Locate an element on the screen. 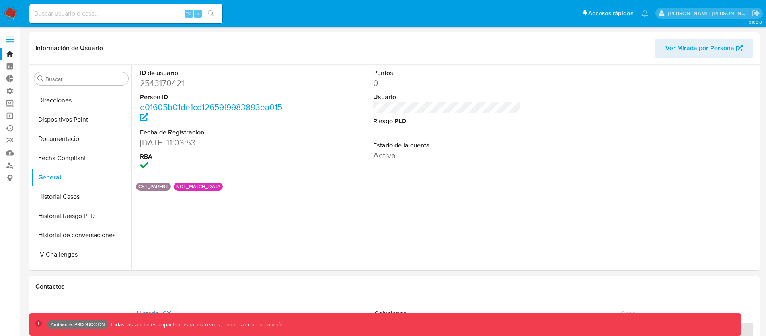  dd: Activa is located at coordinates (446, 156).